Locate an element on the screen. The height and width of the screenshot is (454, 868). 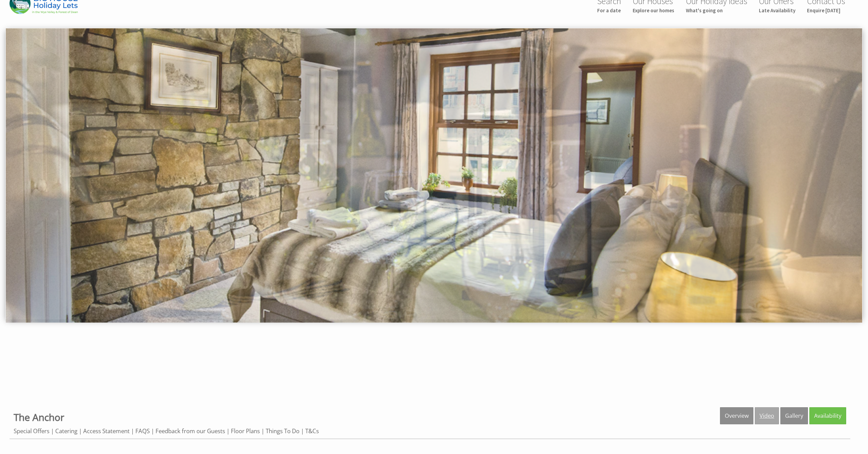
a: Access Statement is located at coordinates (106, 431).